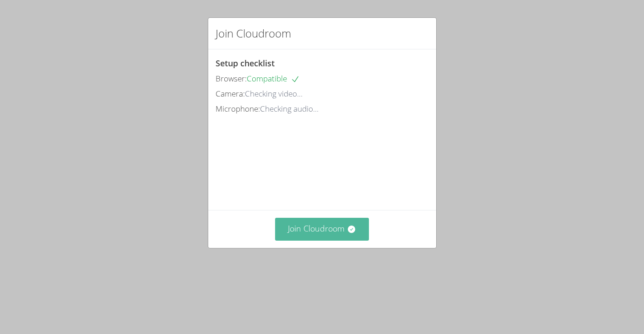 The width and height of the screenshot is (644, 334). Describe the element at coordinates (273, 78) in the screenshot. I see `span: Compatible` at that location.